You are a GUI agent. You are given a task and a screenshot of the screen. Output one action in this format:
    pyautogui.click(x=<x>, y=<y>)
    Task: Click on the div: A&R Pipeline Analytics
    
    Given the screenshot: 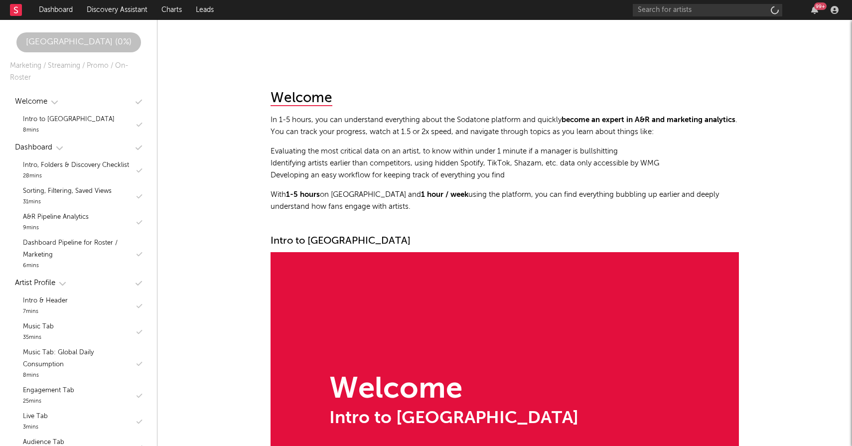 What is the action you would take?
    pyautogui.click(x=56, y=217)
    